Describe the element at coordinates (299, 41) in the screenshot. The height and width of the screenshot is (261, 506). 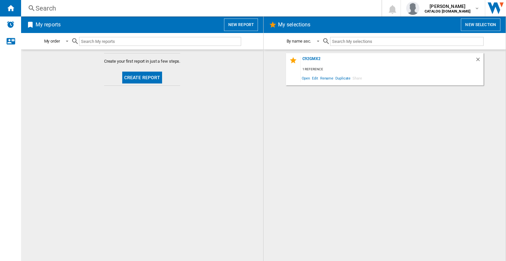
I see `div: By name asc.` at that location.